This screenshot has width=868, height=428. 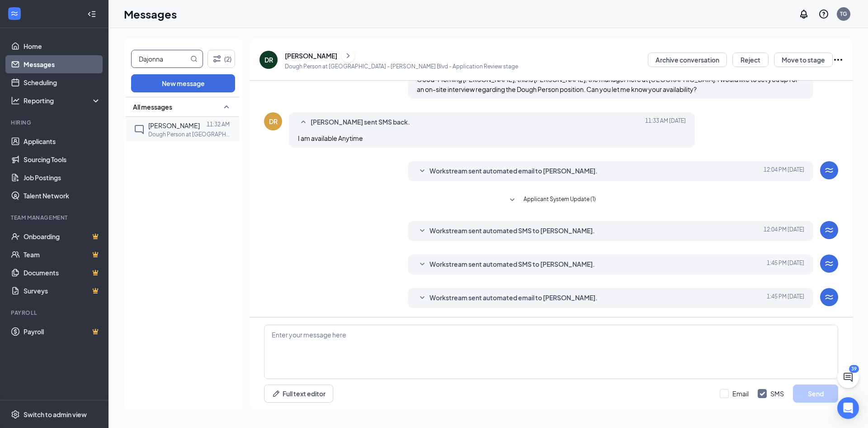 I want to click on a: Job Postings, so click(x=62, y=177).